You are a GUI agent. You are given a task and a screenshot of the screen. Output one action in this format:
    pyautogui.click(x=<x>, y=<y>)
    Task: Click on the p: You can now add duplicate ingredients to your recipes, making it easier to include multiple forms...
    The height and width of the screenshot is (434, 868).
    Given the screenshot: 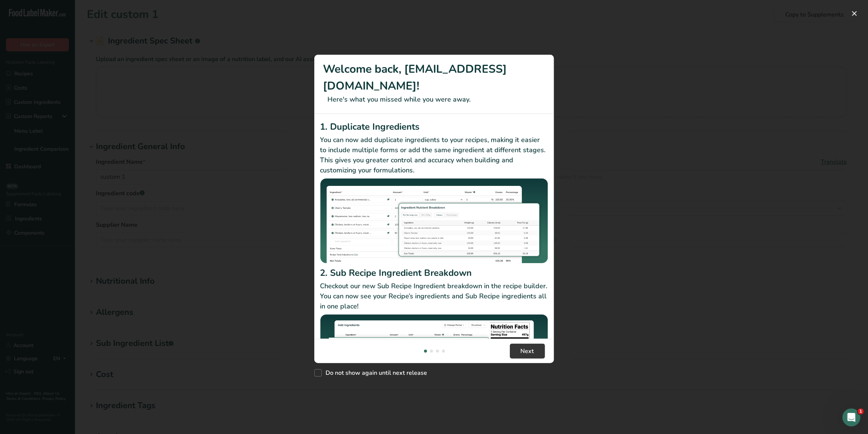 What is the action you would take?
    pyautogui.click(x=434, y=155)
    